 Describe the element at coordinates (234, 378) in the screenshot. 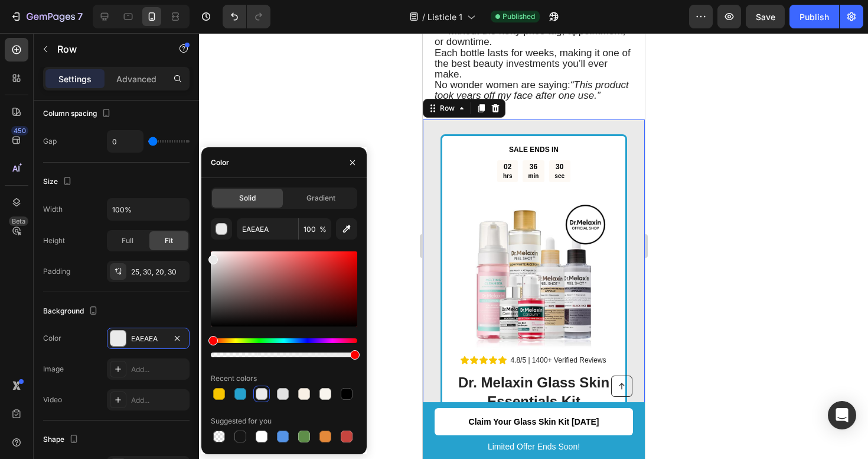

I see `div: Recent colors` at that location.